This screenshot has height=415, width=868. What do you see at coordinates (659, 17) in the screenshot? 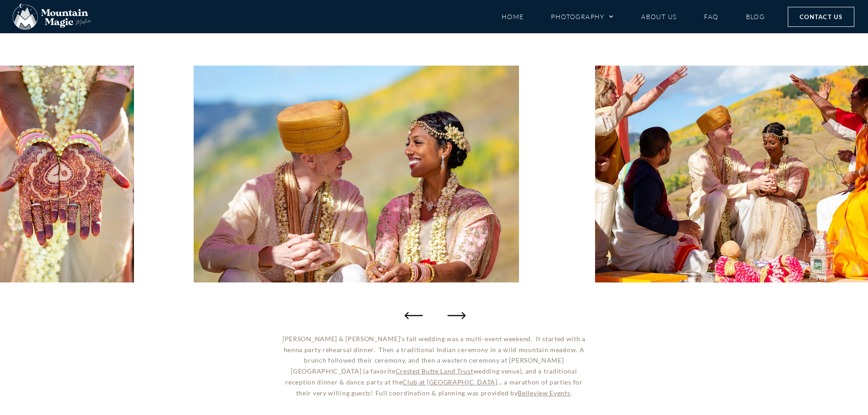
I see `a: About Us` at bounding box center [659, 17].